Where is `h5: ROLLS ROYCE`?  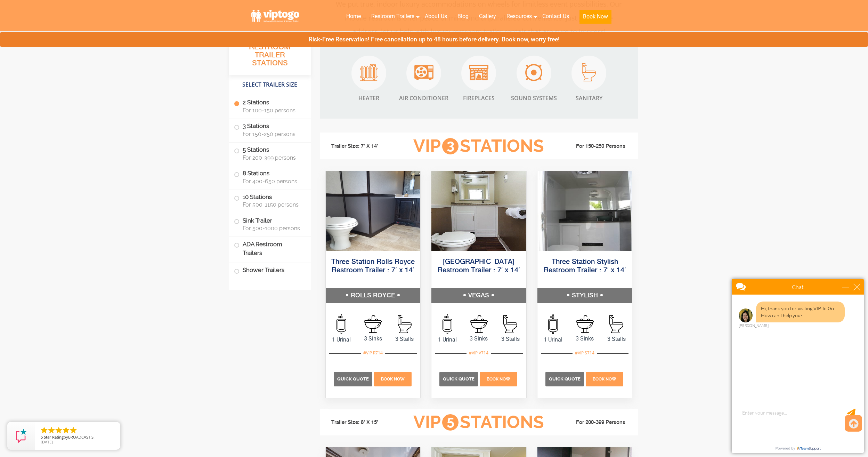 h5: ROLLS ROYCE is located at coordinates (373, 295).